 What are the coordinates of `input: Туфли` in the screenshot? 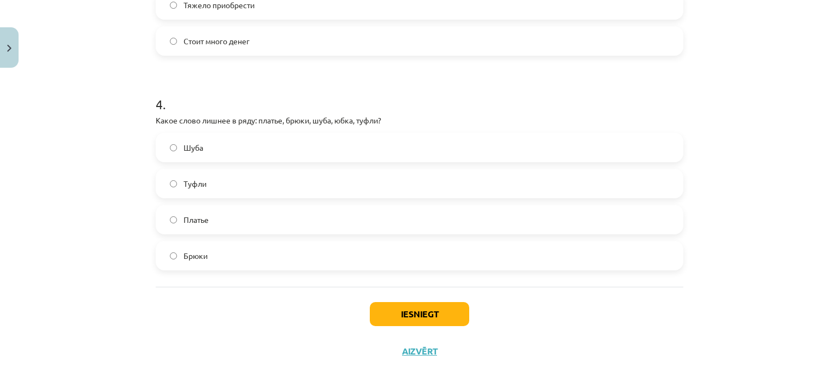 It's located at (173, 183).